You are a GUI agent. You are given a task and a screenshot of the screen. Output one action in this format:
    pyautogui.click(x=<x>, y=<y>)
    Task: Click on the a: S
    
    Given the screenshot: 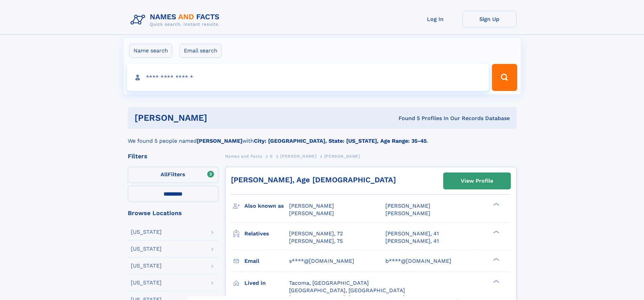 What is the action you would take?
    pyautogui.click(x=271, y=156)
    